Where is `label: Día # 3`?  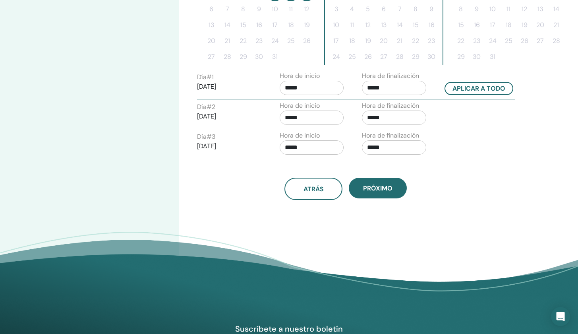
label: Día # 3 is located at coordinates (206, 137).